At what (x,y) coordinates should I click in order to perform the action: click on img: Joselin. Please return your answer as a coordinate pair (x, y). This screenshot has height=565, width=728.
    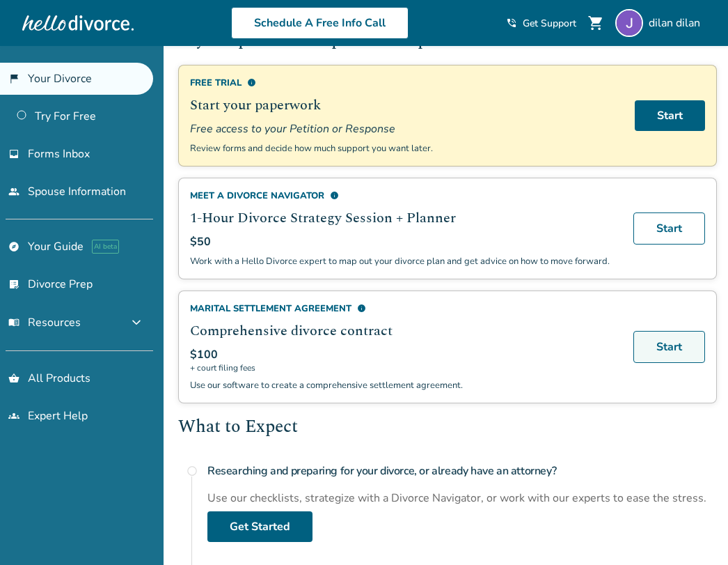
    Looking at the image, I should click on (629, 23).